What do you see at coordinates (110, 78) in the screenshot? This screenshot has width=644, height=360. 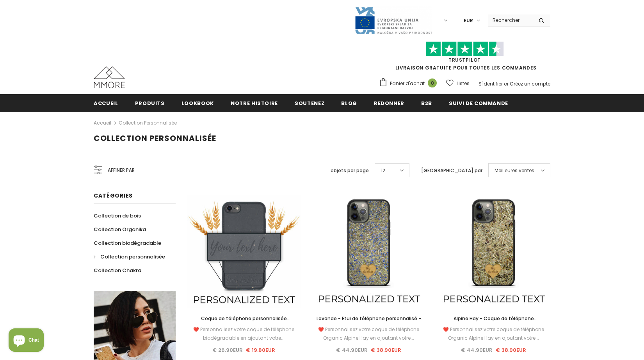 I see `img: Cas MMORE` at bounding box center [110, 78].